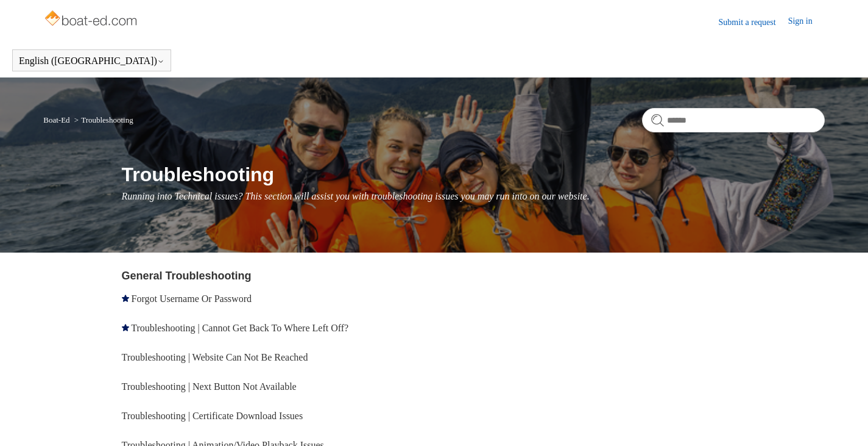 The height and width of the screenshot is (446, 868). What do you see at coordinates (56, 119) in the screenshot?
I see `a: Boat-Ed` at bounding box center [56, 119].